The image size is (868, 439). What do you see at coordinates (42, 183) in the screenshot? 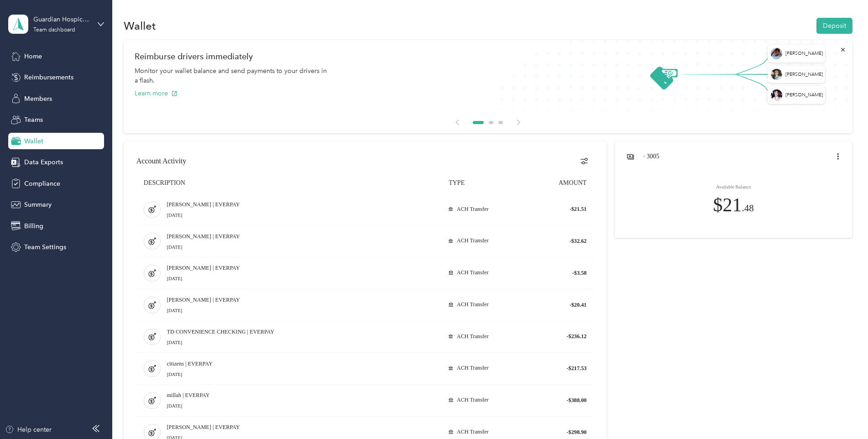
I see `span: Compliance` at bounding box center [42, 183].